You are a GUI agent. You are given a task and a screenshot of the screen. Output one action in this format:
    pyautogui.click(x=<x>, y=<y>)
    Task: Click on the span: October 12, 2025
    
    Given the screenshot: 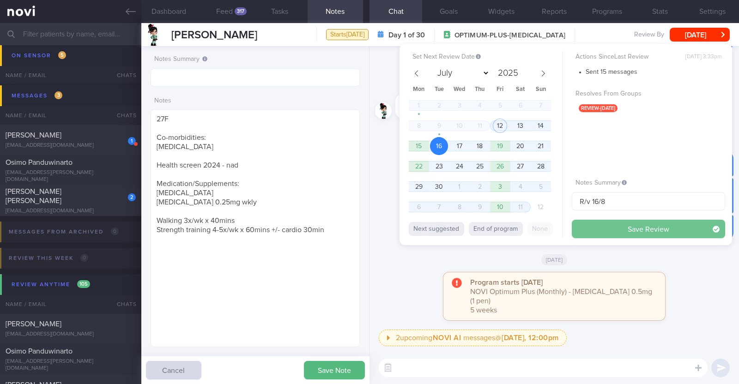 What is the action you would take?
    pyautogui.click(x=540, y=207)
    